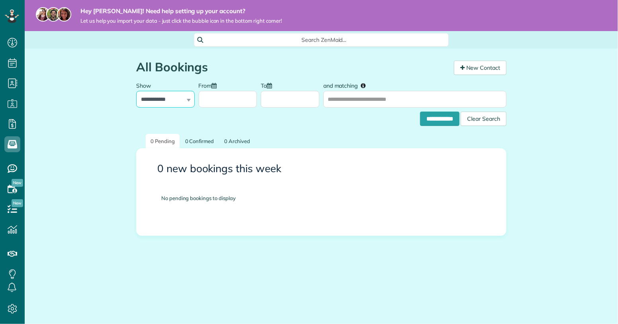  What do you see at coordinates (484, 119) in the screenshot?
I see `div: Clear Search` at bounding box center [484, 119].